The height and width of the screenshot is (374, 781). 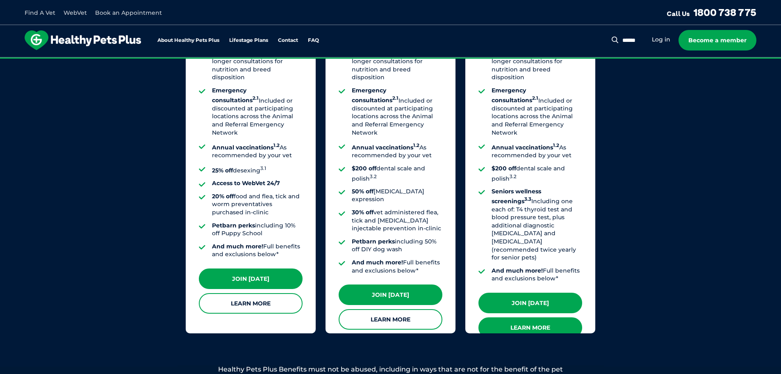 I want to click on strong: 50% off, so click(x=362, y=191).